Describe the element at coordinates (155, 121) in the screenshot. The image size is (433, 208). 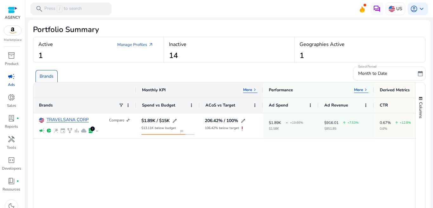
I see `h5: $1.89K / $15K` at that location.